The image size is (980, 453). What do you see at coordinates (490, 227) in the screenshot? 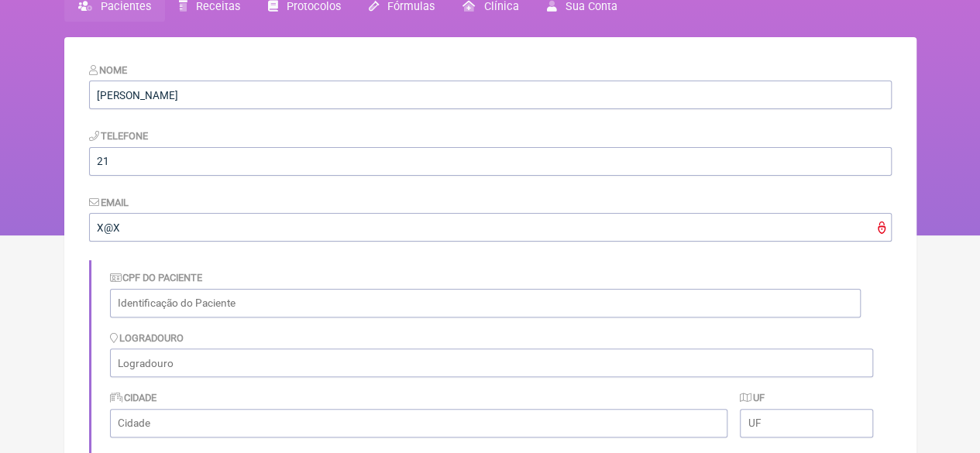
I see `input: paciente@email.com` at bounding box center [490, 227].